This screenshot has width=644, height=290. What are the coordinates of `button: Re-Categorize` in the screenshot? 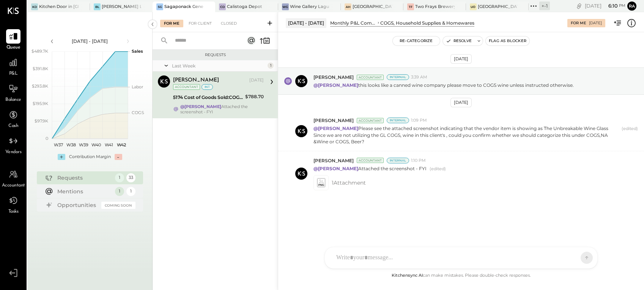 It's located at (416, 41).